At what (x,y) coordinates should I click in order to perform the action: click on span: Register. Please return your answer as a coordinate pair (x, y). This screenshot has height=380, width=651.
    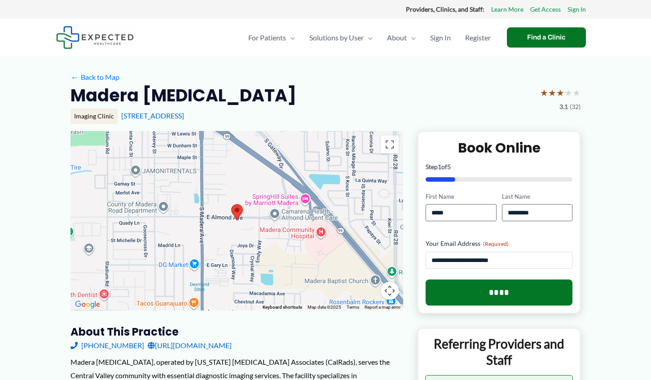
    Looking at the image, I should click on (478, 38).